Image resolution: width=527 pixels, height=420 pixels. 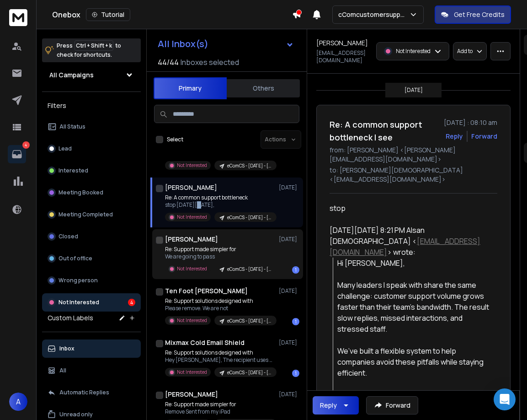 I want to click on h3: Filters, so click(x=91, y=106).